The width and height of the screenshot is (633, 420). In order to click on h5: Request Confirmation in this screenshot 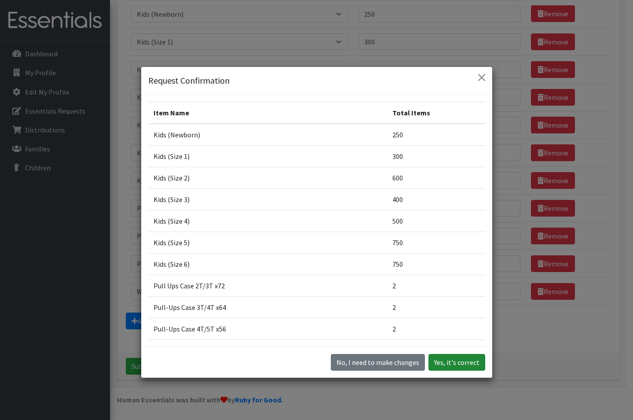, I will do `click(189, 80)`.